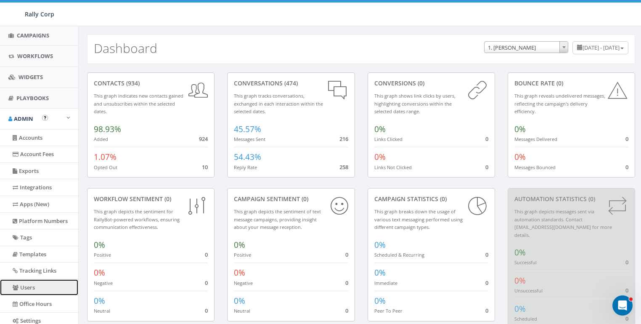  What do you see at coordinates (101, 139) in the screenshot?
I see `small: Added` at bounding box center [101, 139].